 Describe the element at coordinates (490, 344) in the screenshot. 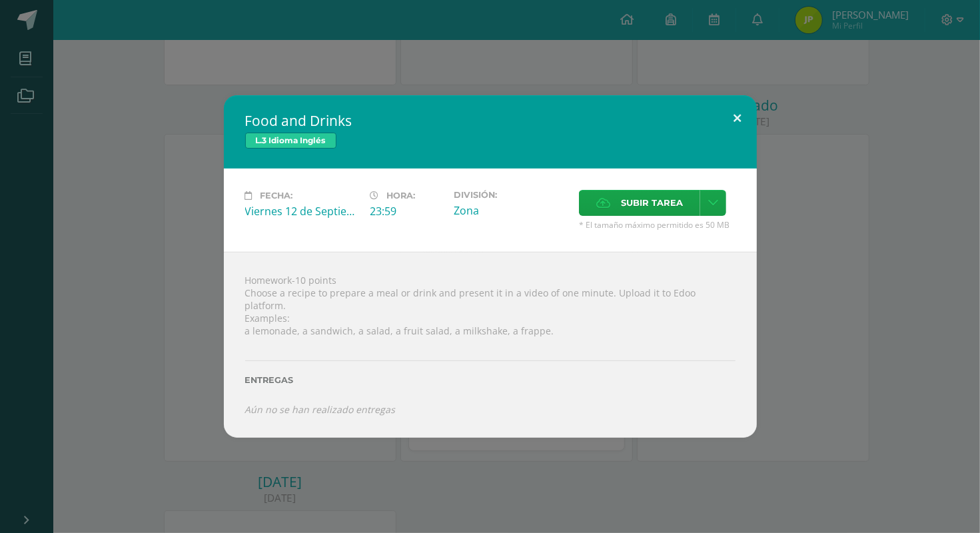

I see `div: Homework-10 points Choose a recipe to prepare a meal or drink and present it in a video of one mi...` at that location.